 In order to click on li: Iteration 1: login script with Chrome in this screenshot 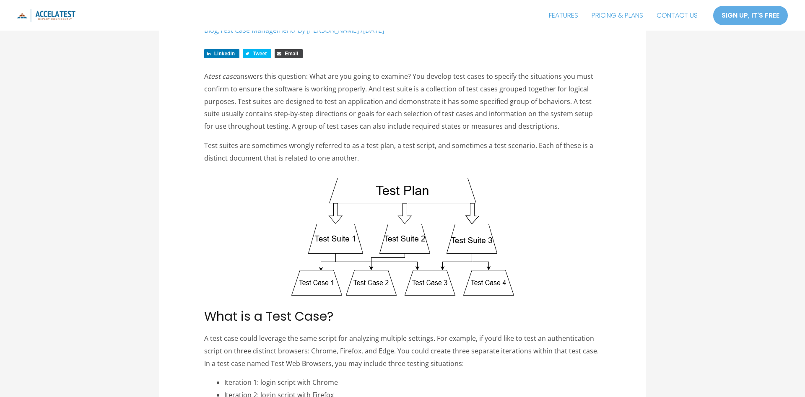, I will do `click(413, 383)`.